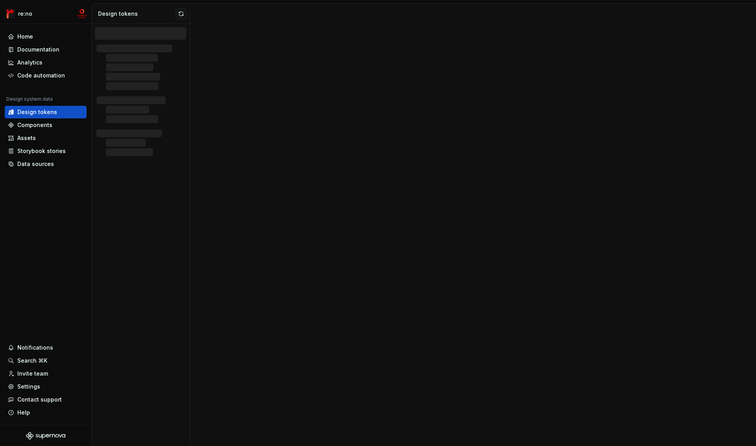 The height and width of the screenshot is (446, 756). What do you see at coordinates (46, 76) in the screenshot?
I see `a: Code automation` at bounding box center [46, 76].